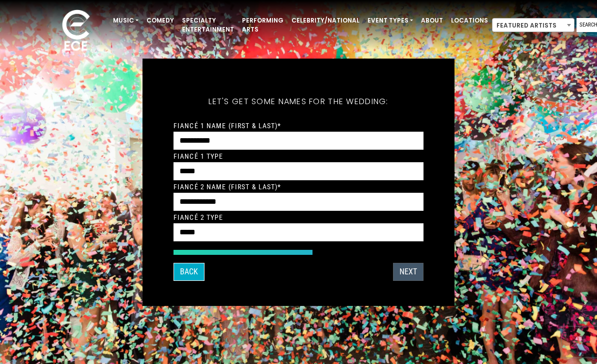  Describe the element at coordinates (125, 20) in the screenshot. I see `a: Music` at that location.